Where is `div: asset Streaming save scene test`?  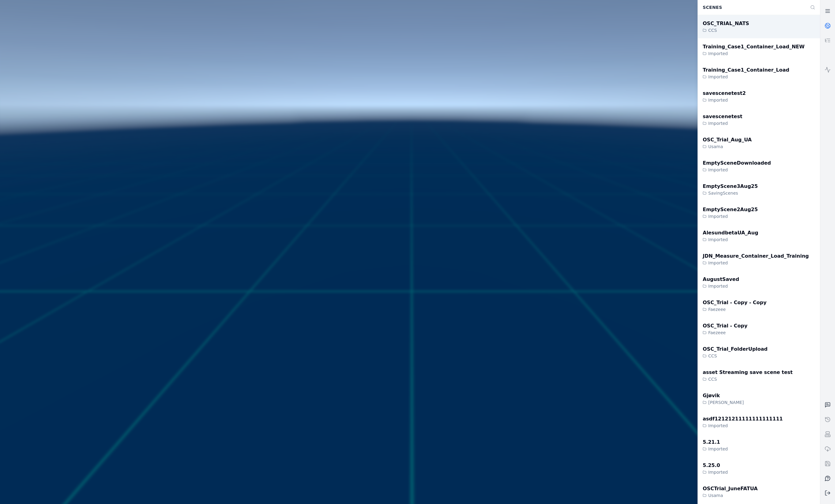 div: asset Streaming save scene test is located at coordinates (748, 373).